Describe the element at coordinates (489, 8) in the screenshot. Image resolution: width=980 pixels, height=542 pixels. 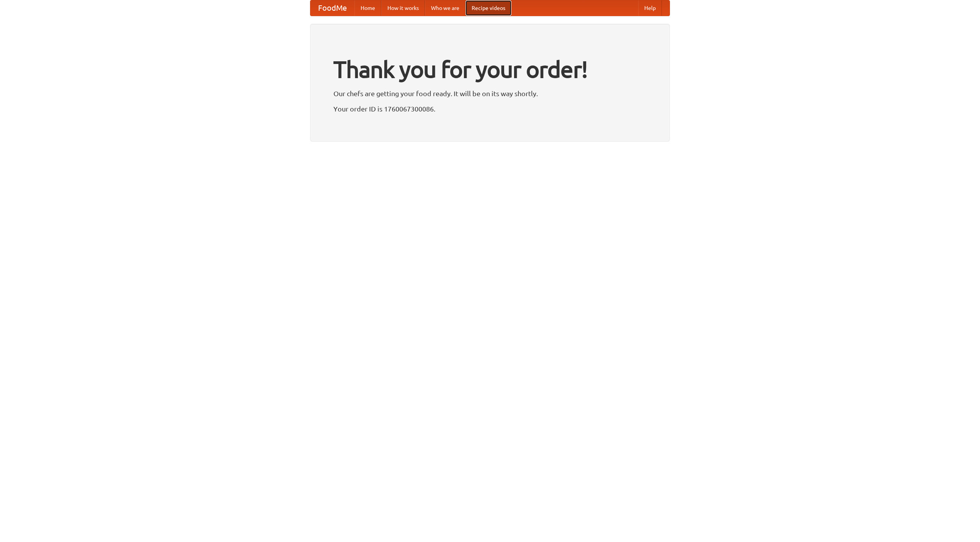
I see `a: Recipe videos` at that location.